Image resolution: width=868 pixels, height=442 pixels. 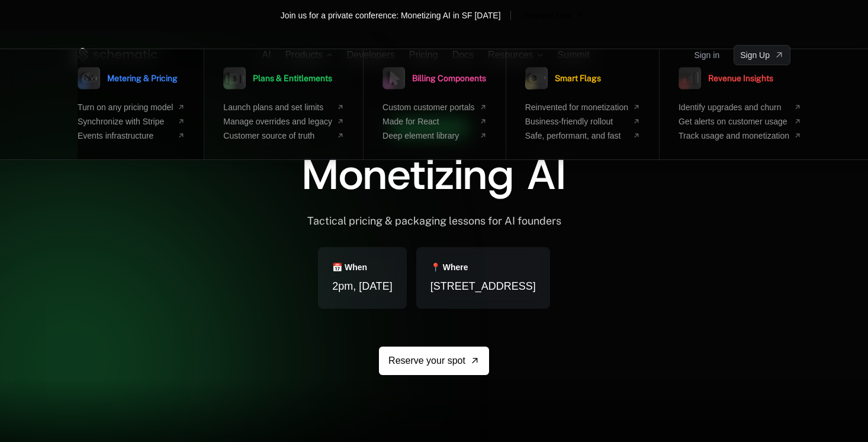 What do you see at coordinates (734, 107) in the screenshot?
I see `span: Identify upgrades and churn` at bounding box center [734, 107].